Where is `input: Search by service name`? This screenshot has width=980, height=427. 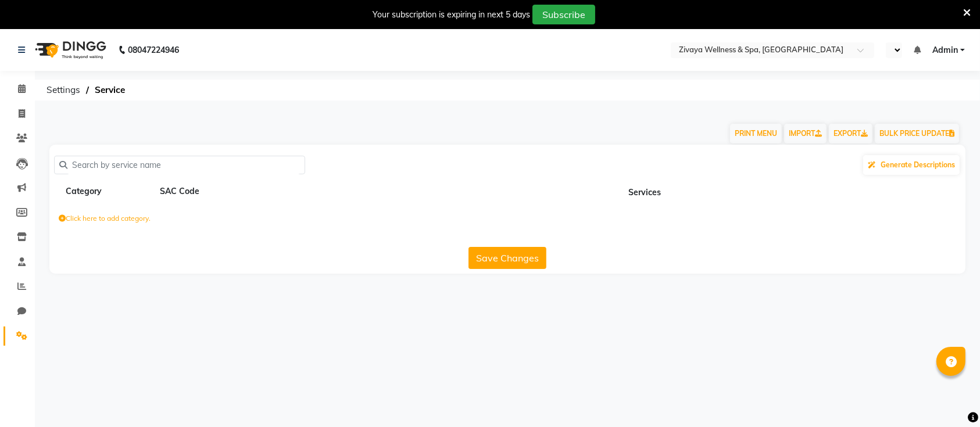
input: Search by service name is located at coordinates (183, 165).